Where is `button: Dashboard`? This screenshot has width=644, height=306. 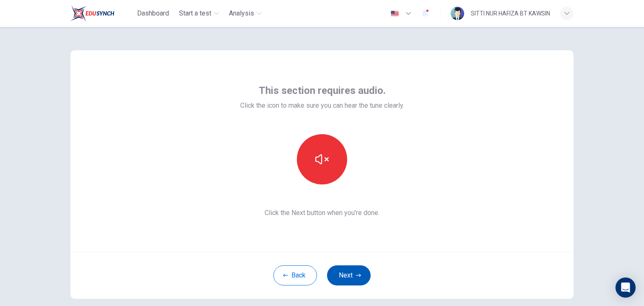
button: Dashboard is located at coordinates (153, 13).